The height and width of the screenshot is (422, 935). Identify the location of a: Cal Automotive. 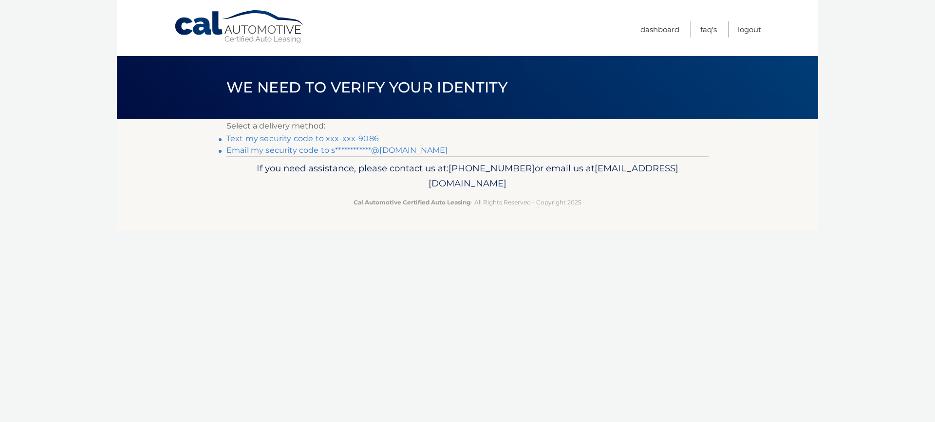
(240, 27).